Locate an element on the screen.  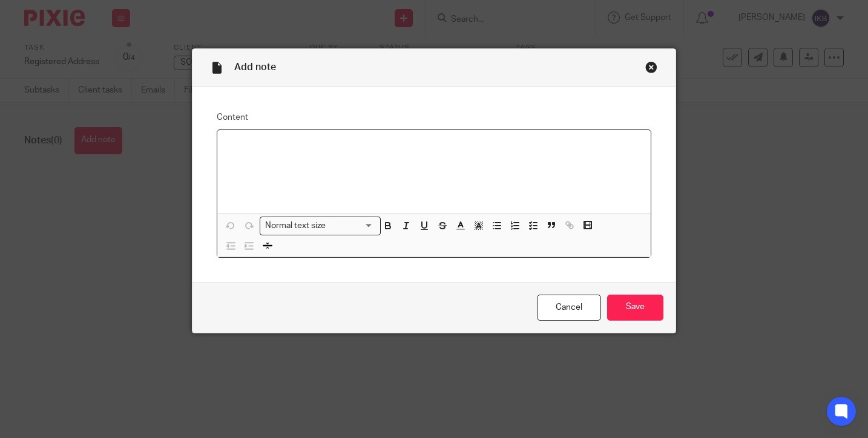
a: Cancel is located at coordinates (569, 307).